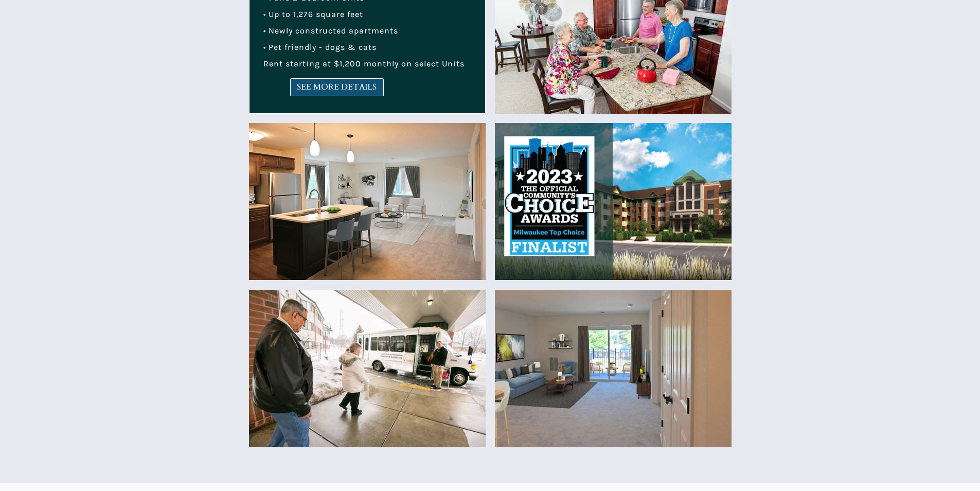  What do you see at coordinates (331, 30) in the screenshot?
I see `span: • Newly constructed apartments` at bounding box center [331, 30].